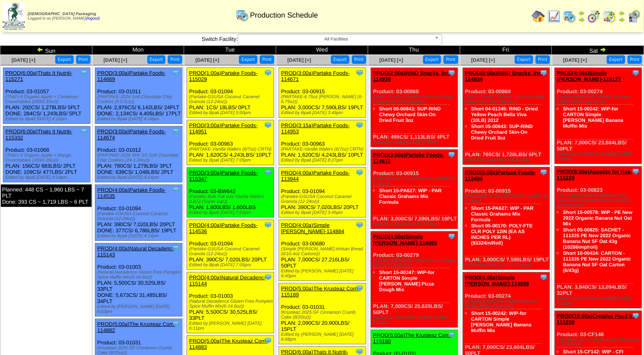  Describe the element at coordinates (48, 99) in the screenshot. I see `div: (That's It Organic Apple + Cinnamon Crunchables (200/0.35oz))` at that location.